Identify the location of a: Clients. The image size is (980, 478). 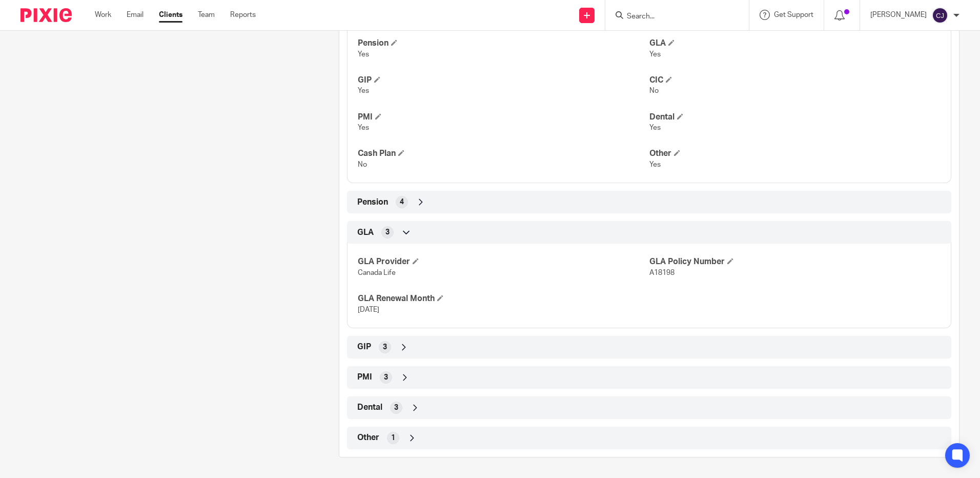
(170, 15).